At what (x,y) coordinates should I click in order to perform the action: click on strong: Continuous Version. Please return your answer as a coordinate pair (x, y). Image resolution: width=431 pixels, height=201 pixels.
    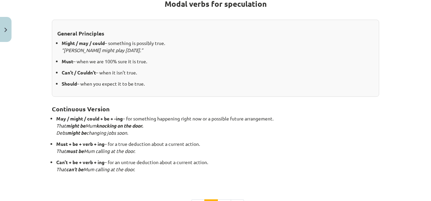
    Looking at the image, I should click on (81, 109).